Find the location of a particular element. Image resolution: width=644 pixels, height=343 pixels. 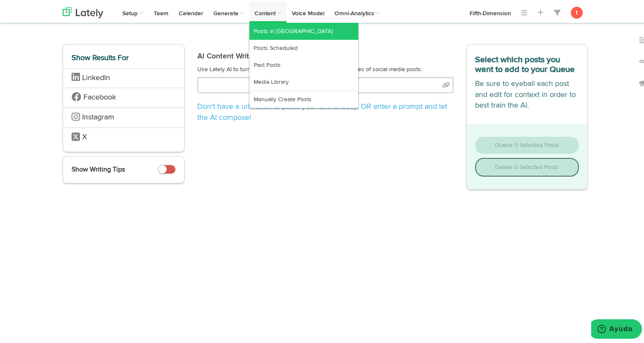

span: Instagram is located at coordinates (98, 116).